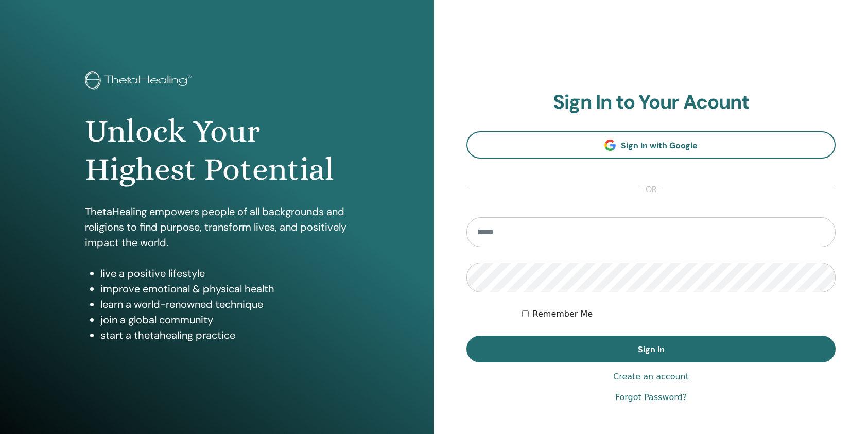 Image resolution: width=868 pixels, height=434 pixels. Describe the element at coordinates (563, 314) in the screenshot. I see `label: Remember Me` at that location.